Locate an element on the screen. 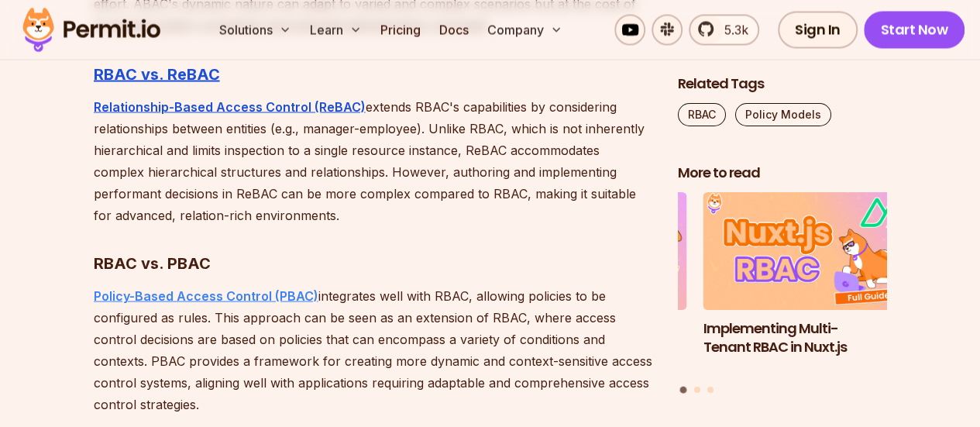  h3: Policy-Based Access Control (PBAC) Isn’t as Great as You Think is located at coordinates (583, 347).